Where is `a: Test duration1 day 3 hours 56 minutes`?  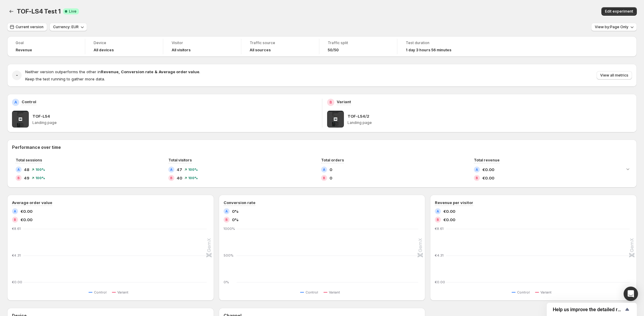
a: Test duration1 day 3 hours 56 minutes is located at coordinates (437, 46).